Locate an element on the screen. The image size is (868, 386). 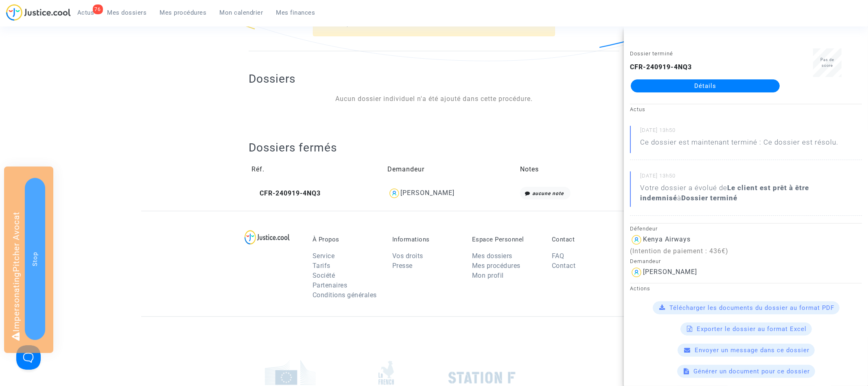
span: Pas de score is located at coordinates (827, 62).